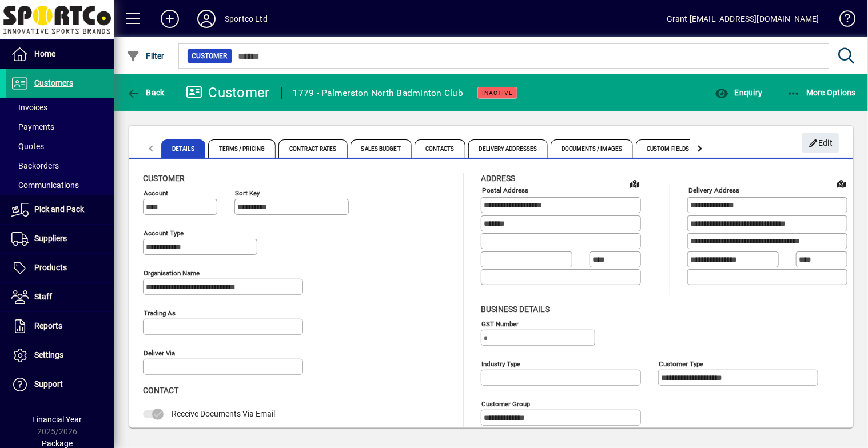 This screenshot has width=868, height=448. Describe the element at coordinates (515, 309) in the screenshot. I see `span: Business details` at that location.